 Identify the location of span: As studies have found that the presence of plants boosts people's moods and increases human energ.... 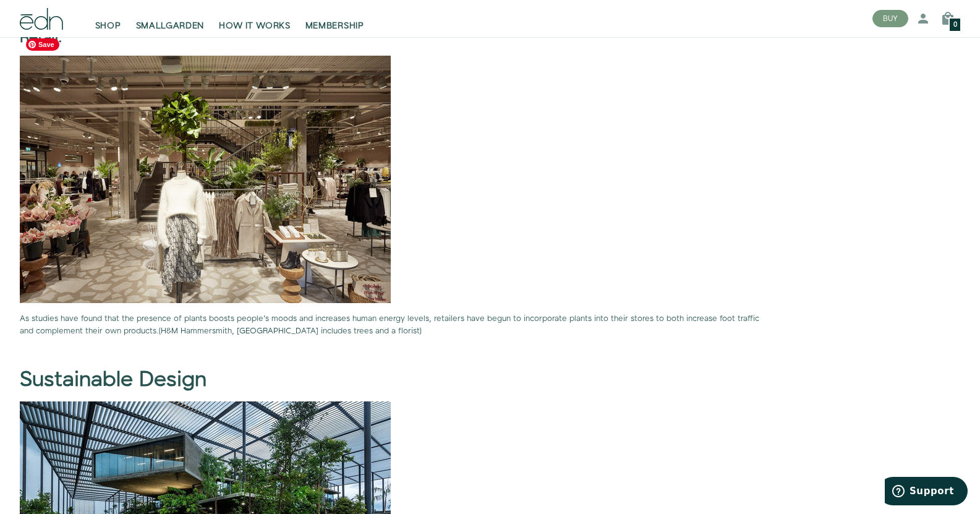
(390, 324).